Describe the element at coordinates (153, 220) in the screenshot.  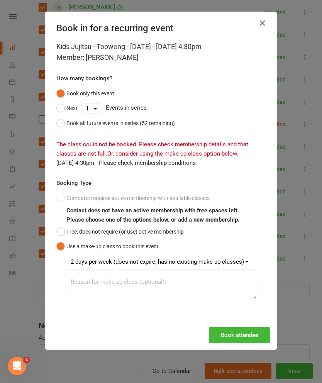
I see `b: Please choose one of the options below, or add a new membership.` at that location.